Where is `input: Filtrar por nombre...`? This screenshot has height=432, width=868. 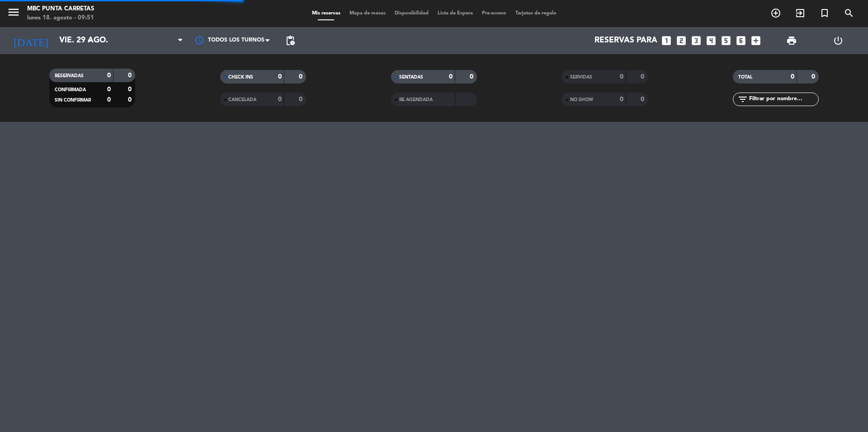 input: Filtrar por nombre... is located at coordinates (783, 99).